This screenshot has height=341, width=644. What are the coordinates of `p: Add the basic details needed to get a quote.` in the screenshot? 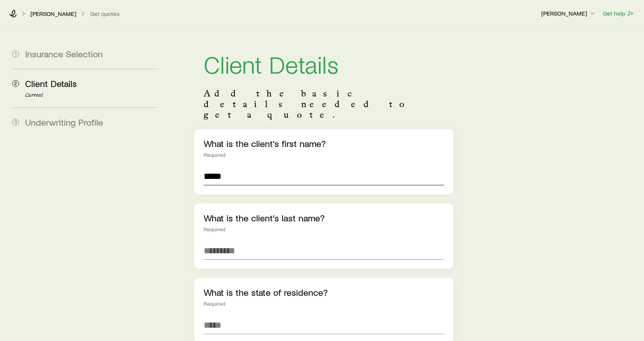 It's located at (324, 104).